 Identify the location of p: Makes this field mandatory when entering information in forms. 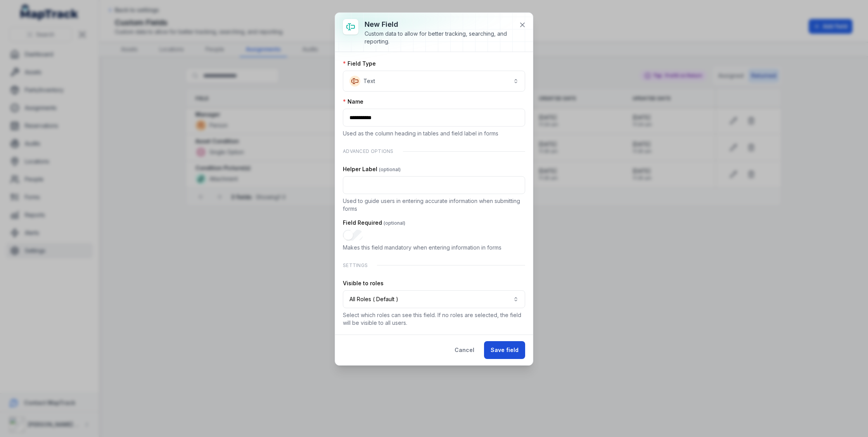
(434, 248).